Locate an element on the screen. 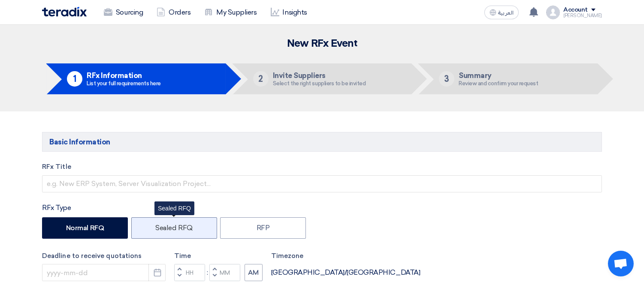  h5: Invite Suppliers is located at coordinates (320, 75).